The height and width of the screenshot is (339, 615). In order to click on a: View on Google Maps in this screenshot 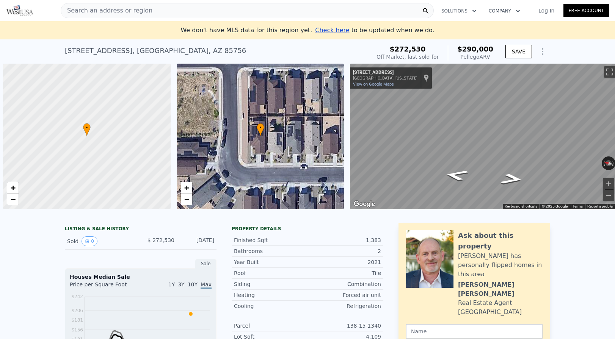, I will do `click(373, 84)`.